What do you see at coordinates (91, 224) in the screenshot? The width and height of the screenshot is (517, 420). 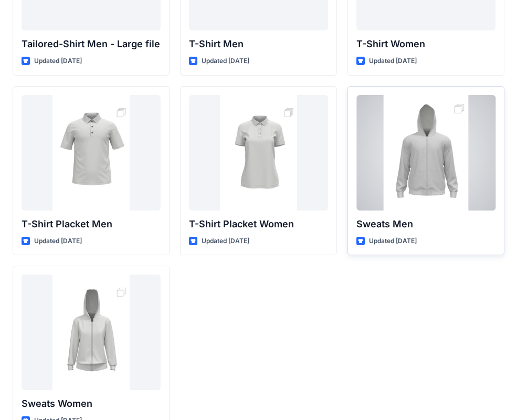 I see `p: T-Shirt Placket Men` at bounding box center [91, 224].